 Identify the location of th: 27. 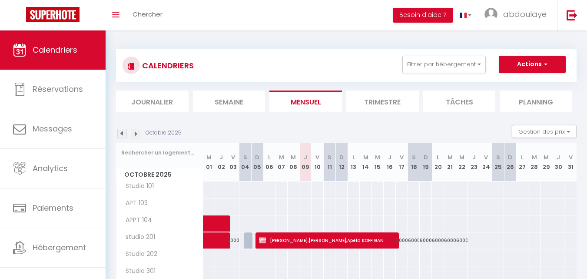
(523, 162).